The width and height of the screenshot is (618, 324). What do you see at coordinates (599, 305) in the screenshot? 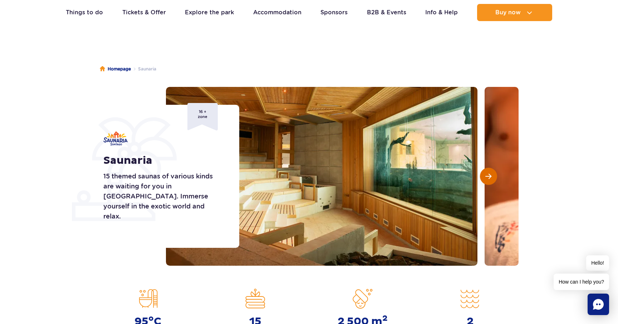
I see `div: Chat` at bounding box center [599, 305].